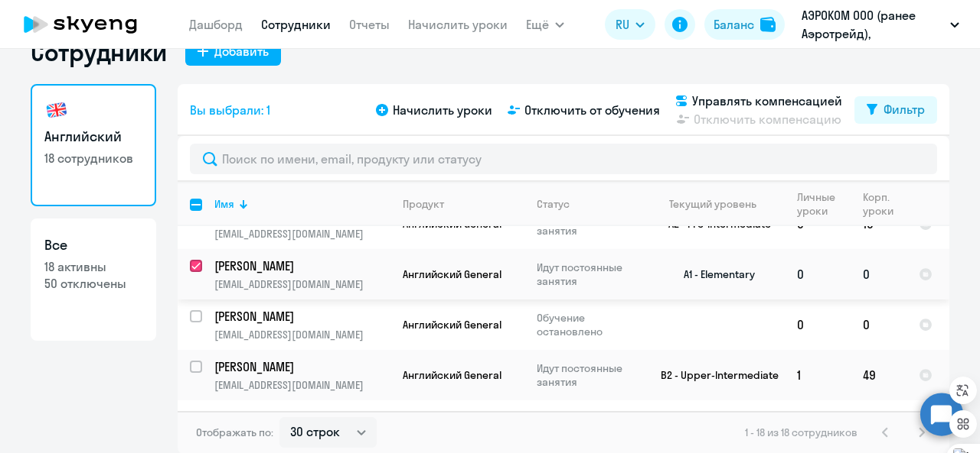 Image resolution: width=980 pixels, height=453 pixels. What do you see at coordinates (801, 433) in the screenshot?
I see `span: 1 - 18 из 18 сотрудников` at bounding box center [801, 433].